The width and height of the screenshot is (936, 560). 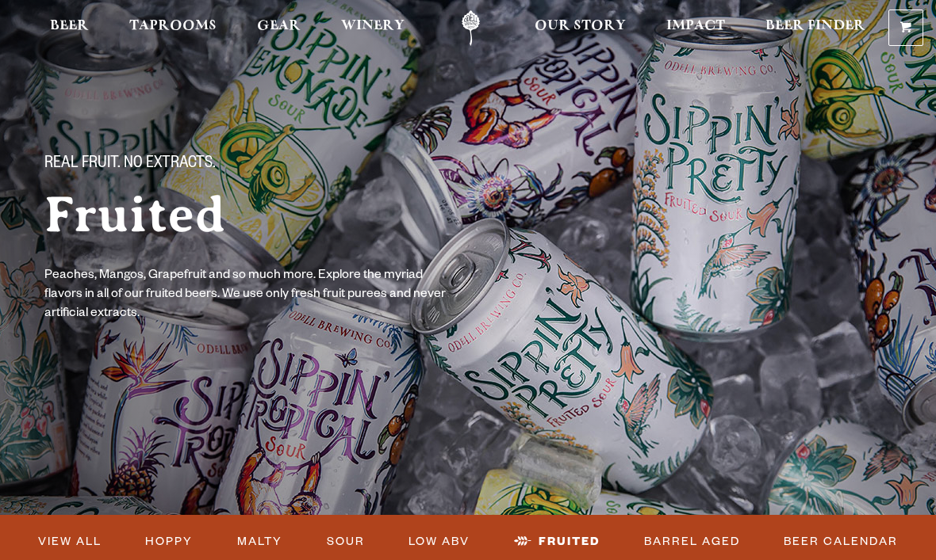 I want to click on a: Odell Home, so click(x=470, y=28).